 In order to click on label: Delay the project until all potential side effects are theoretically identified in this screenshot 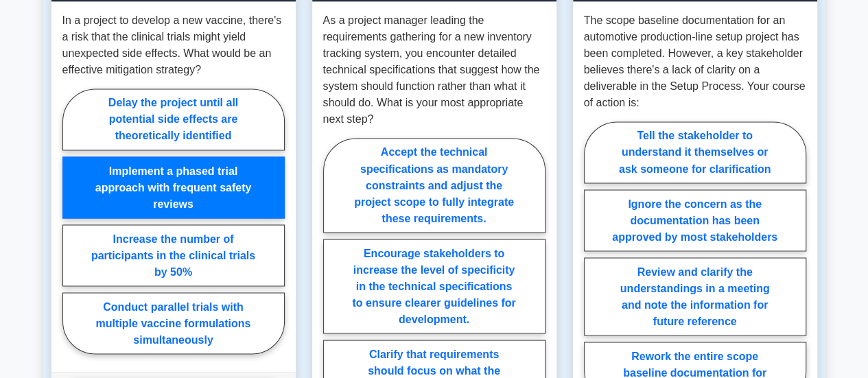, I will do `click(173, 119)`.